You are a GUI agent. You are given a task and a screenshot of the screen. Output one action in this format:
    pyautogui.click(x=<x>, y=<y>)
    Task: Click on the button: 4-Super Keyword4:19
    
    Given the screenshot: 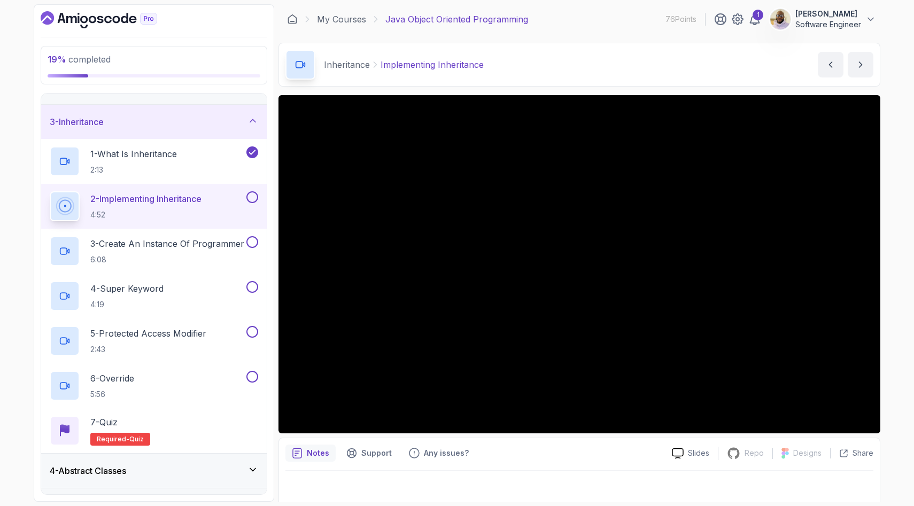 What is the action you would take?
    pyautogui.click(x=154, y=296)
    